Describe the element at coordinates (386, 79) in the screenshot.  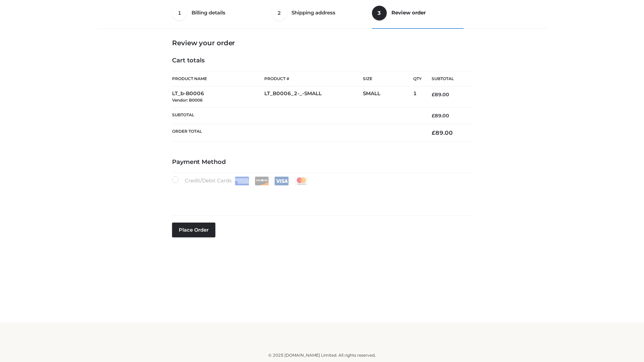
I see `th: Size` at that location.